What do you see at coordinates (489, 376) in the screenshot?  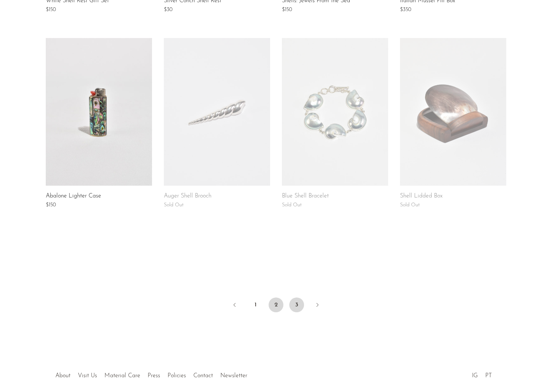 I see `a: PT` at bounding box center [489, 376].